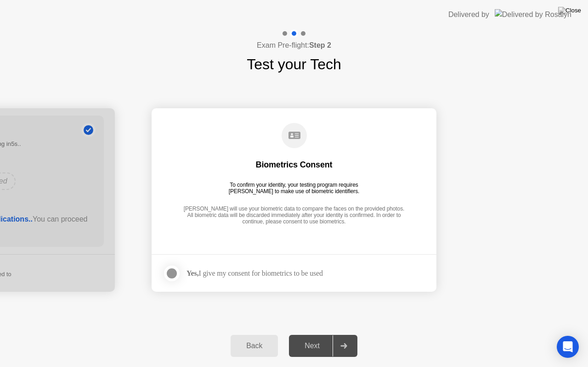 This screenshot has width=588, height=367. What do you see at coordinates (294, 165) in the screenshot?
I see `div: Biometrics Consent` at bounding box center [294, 165].